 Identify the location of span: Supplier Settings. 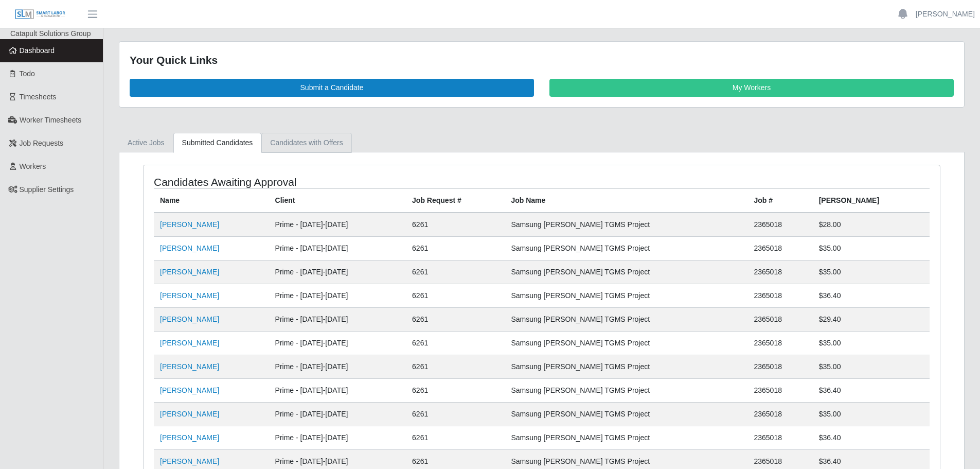
(47, 189).